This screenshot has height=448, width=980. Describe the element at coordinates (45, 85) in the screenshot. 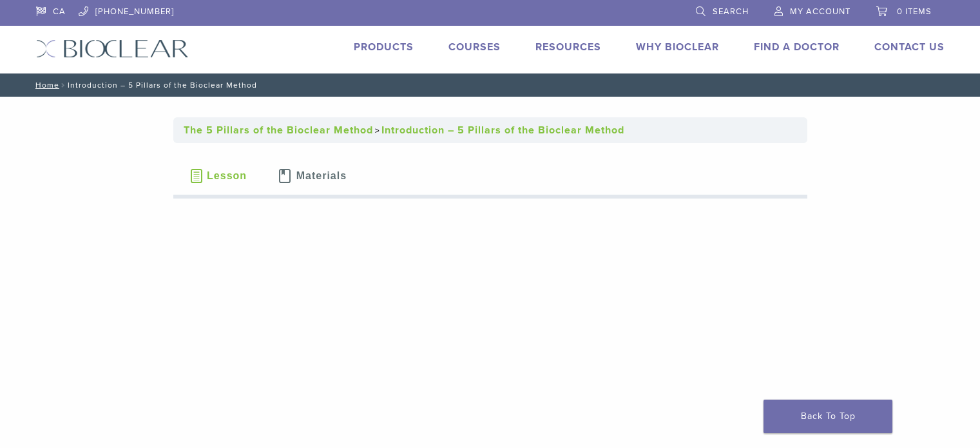

I see `a: Home` at that location.